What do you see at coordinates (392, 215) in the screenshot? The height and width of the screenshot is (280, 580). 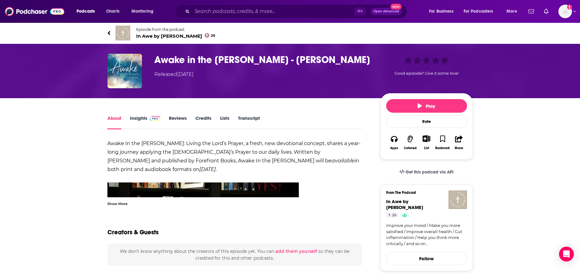 I see `a: 26` at bounding box center [392, 215].